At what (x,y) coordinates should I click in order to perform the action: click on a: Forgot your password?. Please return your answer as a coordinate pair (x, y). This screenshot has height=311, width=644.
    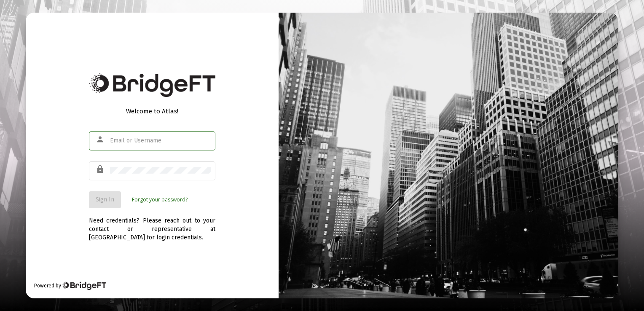
    Looking at the image, I should click on (160, 200).